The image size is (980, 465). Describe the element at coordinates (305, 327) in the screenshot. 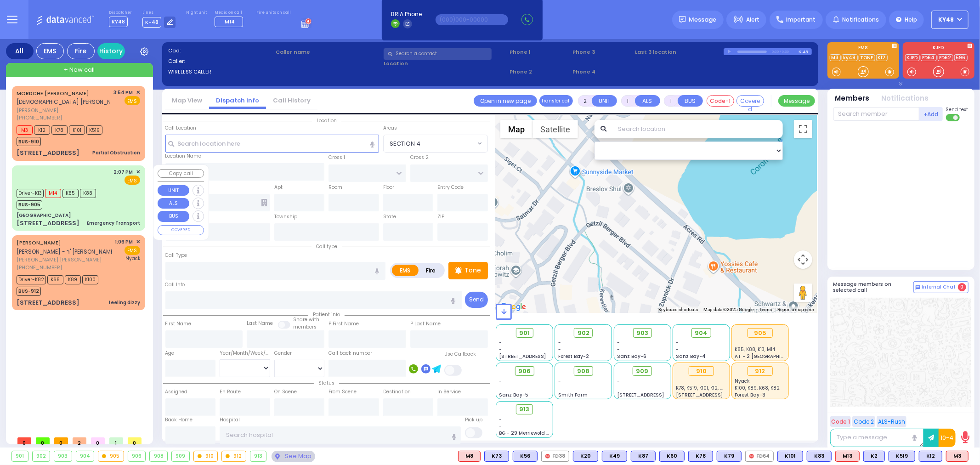

I see `span: members` at that location.